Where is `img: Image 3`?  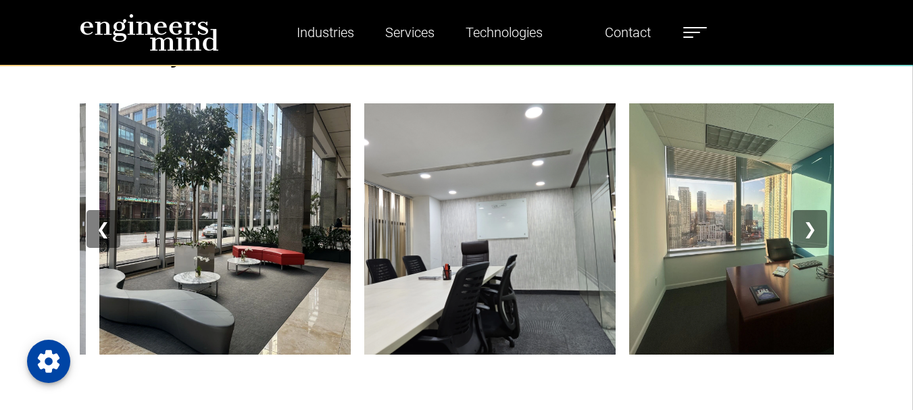 img: Image 3 is located at coordinates (490, 229).